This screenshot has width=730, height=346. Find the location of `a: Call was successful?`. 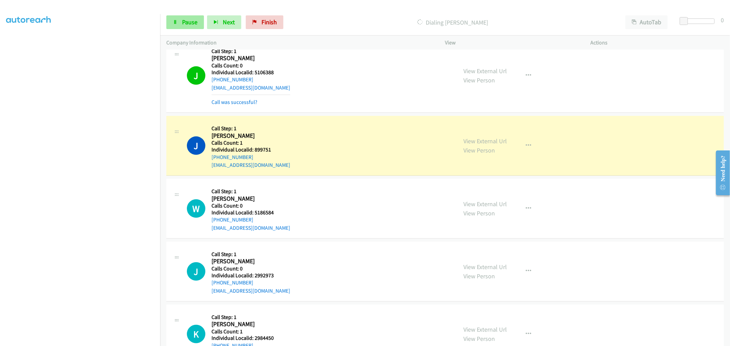

a: Call was successful? is located at coordinates (234, 102).